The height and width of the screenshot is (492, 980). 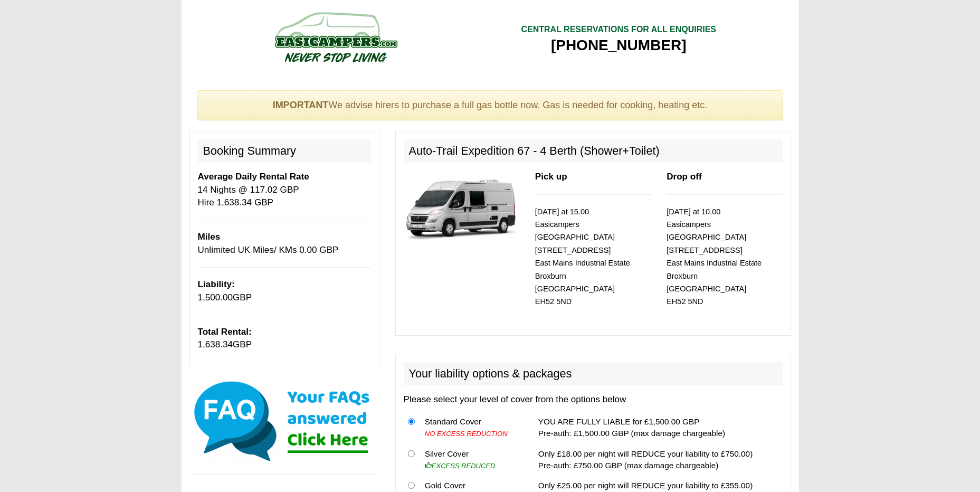 I want to click on img: campers-checkout-logo.png, so click(x=335, y=37).